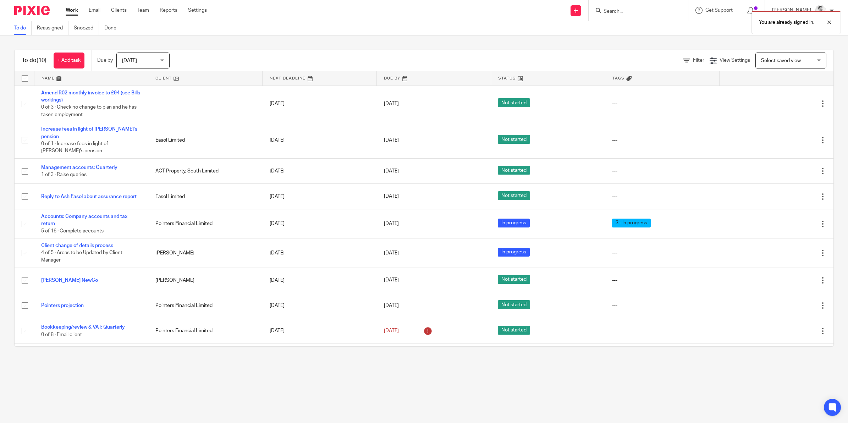  Describe the element at coordinates (618, 78) in the screenshot. I see `span: Tags` at that location.